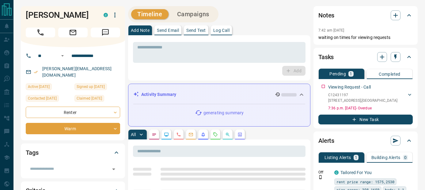 This screenshot has width=425, height=190. I want to click on p: Viewing Request - Call, so click(349, 87).